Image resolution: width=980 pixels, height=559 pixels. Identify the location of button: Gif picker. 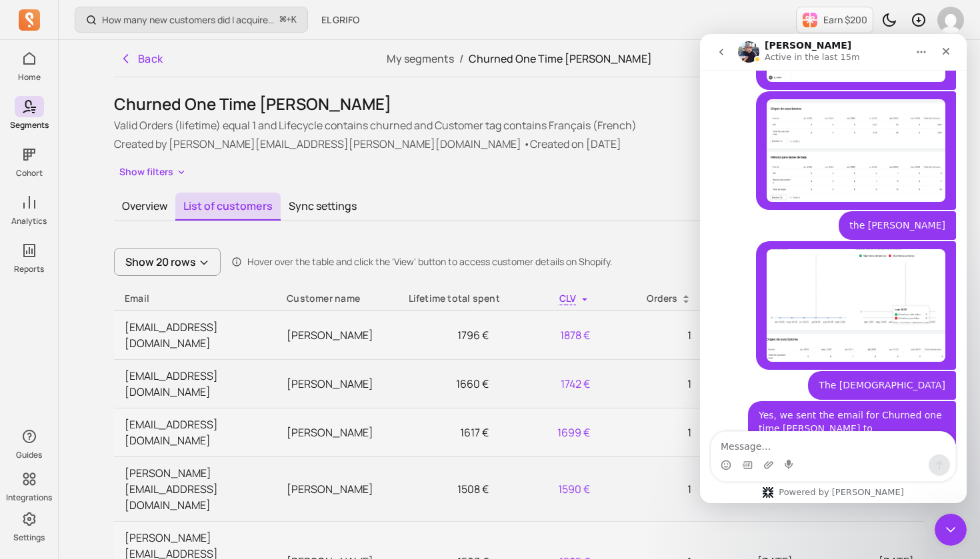
(47, 431).